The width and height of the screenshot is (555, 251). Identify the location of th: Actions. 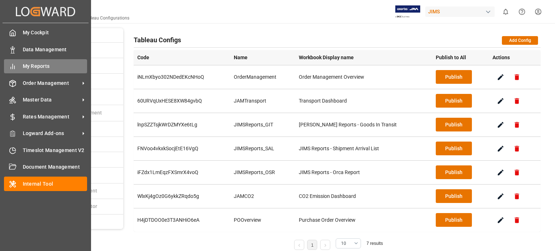
(515, 58).